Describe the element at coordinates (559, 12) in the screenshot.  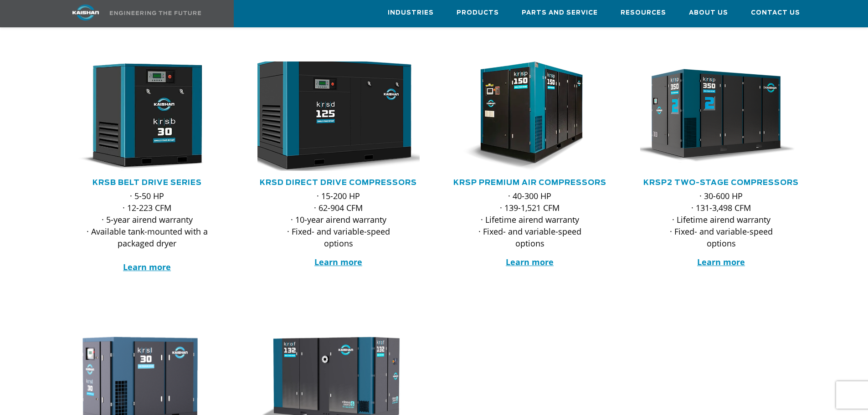
I see `a: Parts and Service` at that location.